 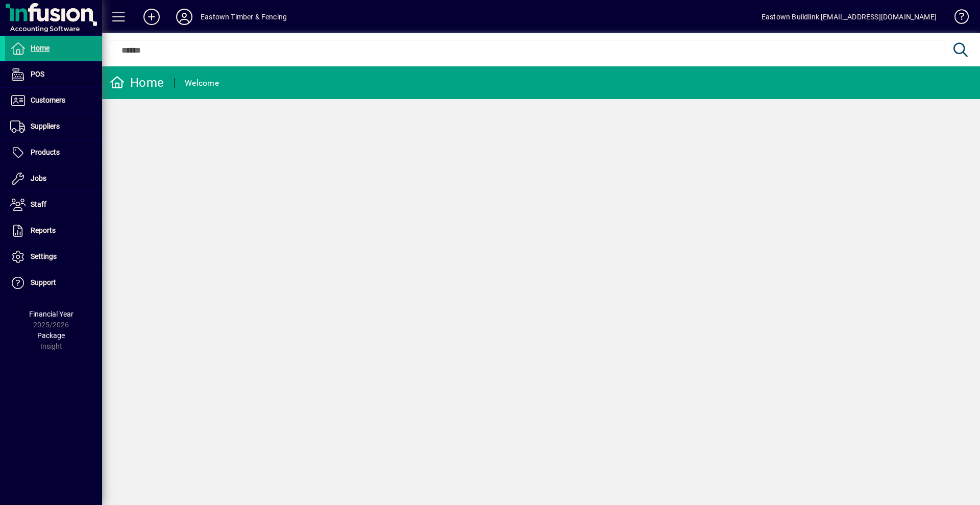 I want to click on a: Customers, so click(x=54, y=101).